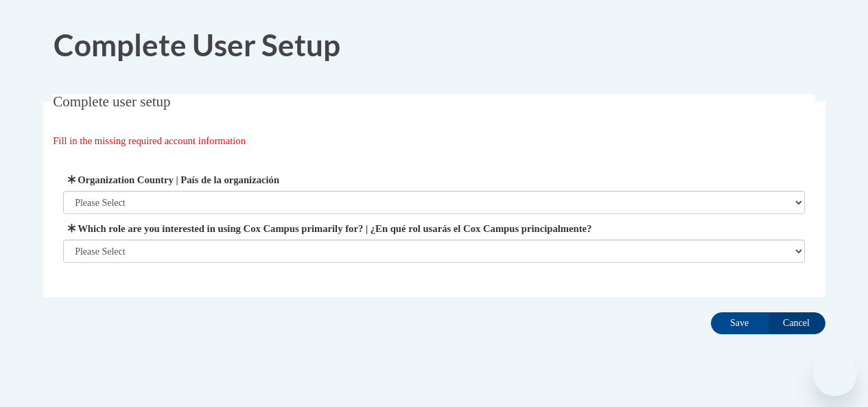  I want to click on span: Fill in the missing required account information, so click(149, 140).